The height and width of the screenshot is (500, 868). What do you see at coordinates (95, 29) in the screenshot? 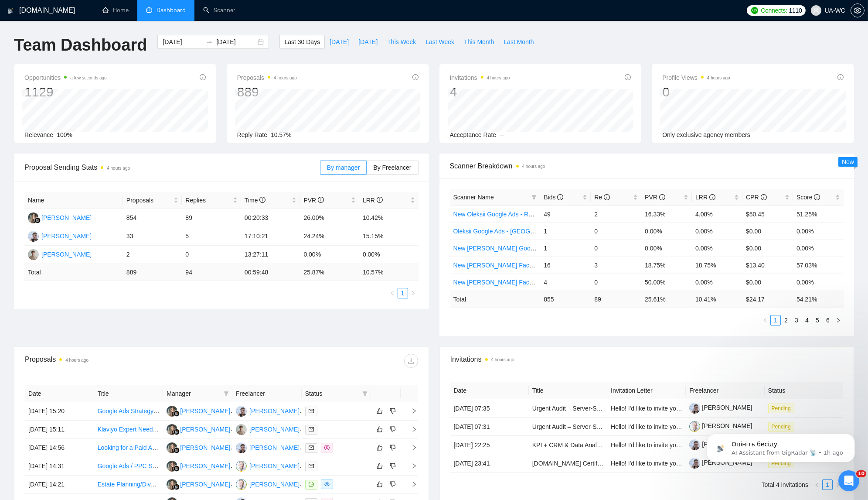
I see `p: Оцініть бесіду` at bounding box center [95, 29].